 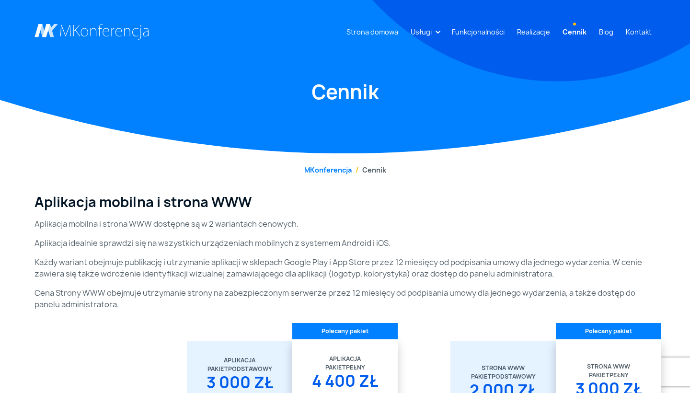 I want to click on a: Realizacje, so click(x=533, y=32).